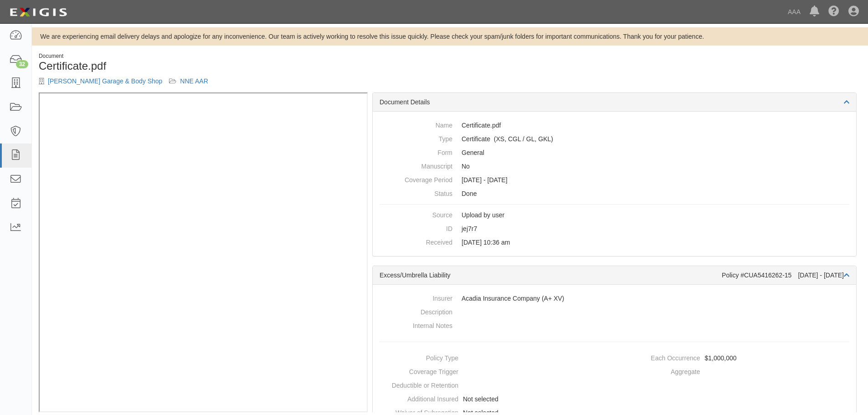  I want to click on dd: Certificate.pdf, so click(614, 126).